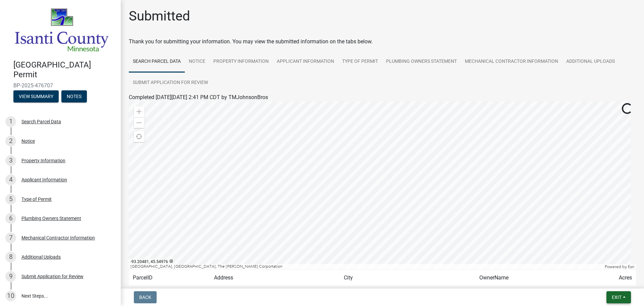  I want to click on td: Acres, so click(612, 278).